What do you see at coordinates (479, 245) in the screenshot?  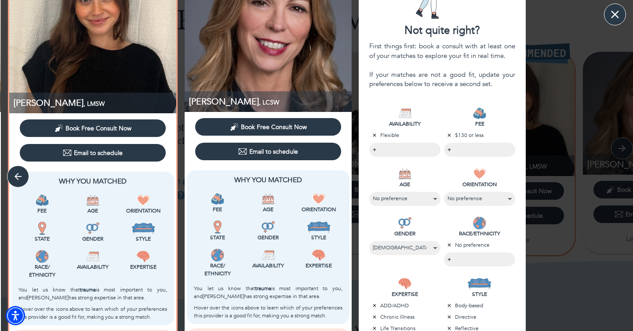 I see `p: No preference` at bounding box center [479, 245].